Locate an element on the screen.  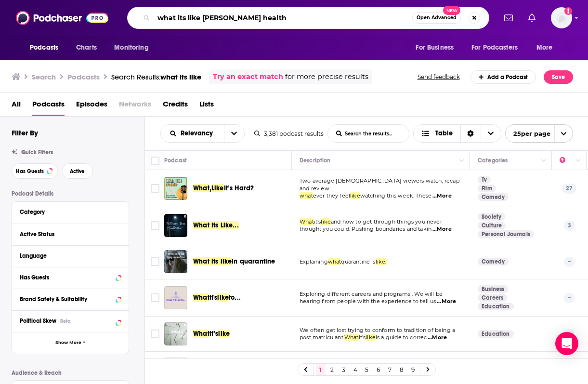
a: 8 is located at coordinates (402, 370).